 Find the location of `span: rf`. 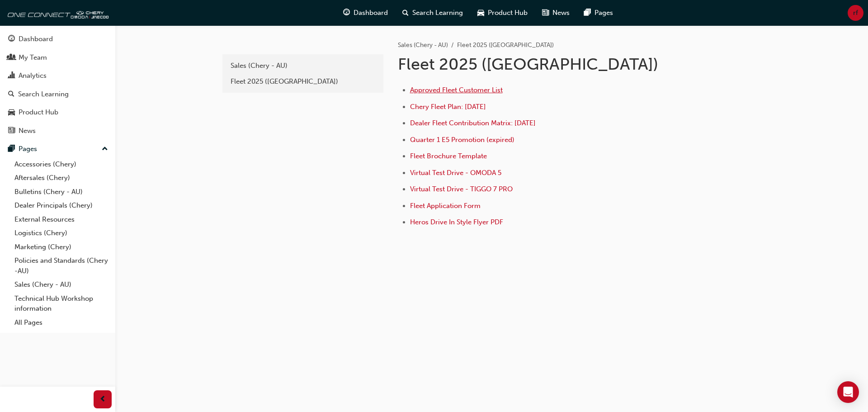

span: rf is located at coordinates (855, 13).